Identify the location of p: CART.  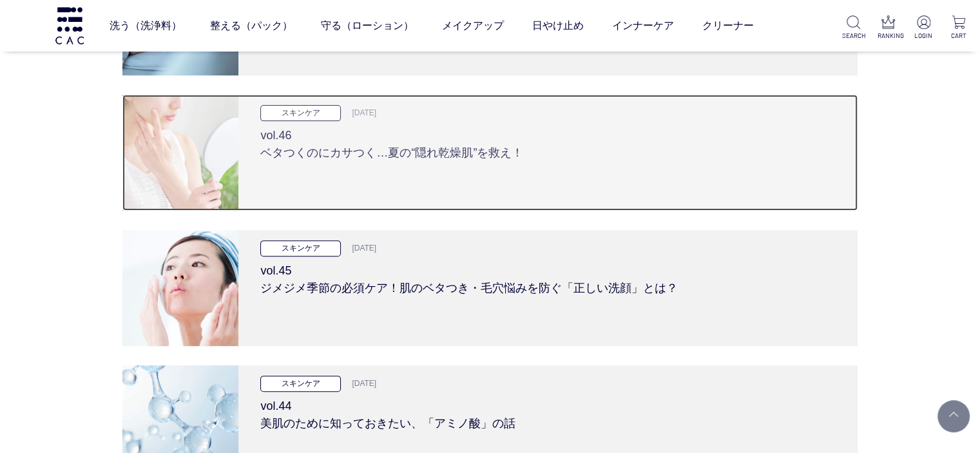
(959, 35).